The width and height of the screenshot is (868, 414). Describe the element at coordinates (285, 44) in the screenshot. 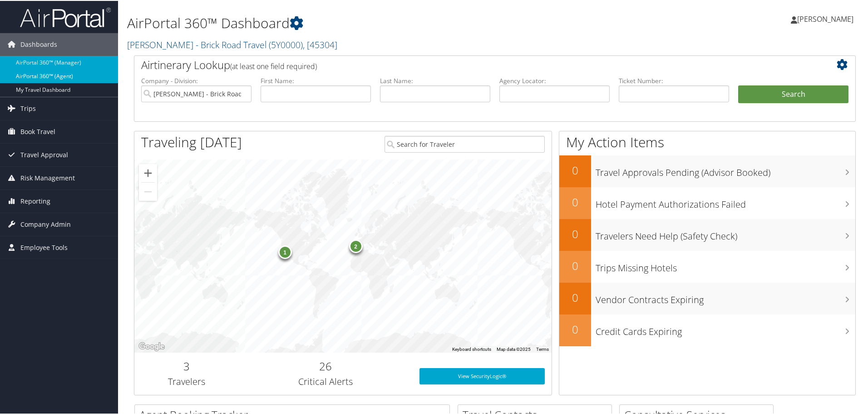

I see `span: ( 5Y0000 )` at that location.